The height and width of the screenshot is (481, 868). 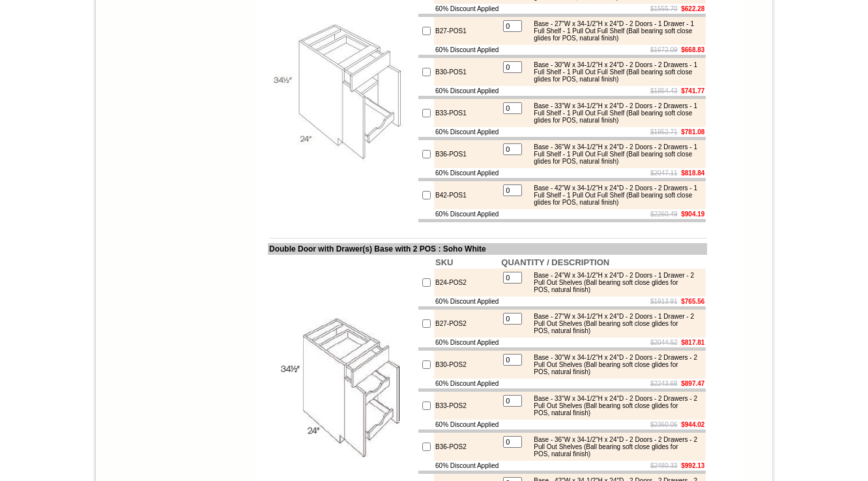 I want to click on td: Double Door with Drawer(s) Base with 2 POS : Soho White, so click(x=487, y=249).